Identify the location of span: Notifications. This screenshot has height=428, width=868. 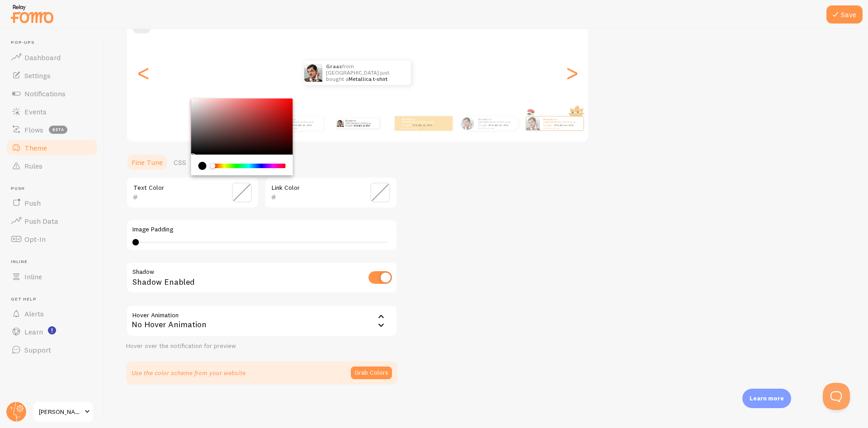
(45, 93).